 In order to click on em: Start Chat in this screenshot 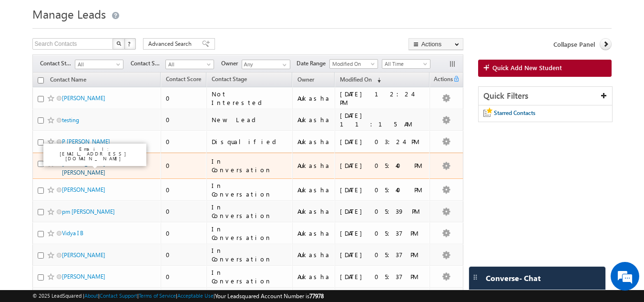, I will do `click(151, 240)`.